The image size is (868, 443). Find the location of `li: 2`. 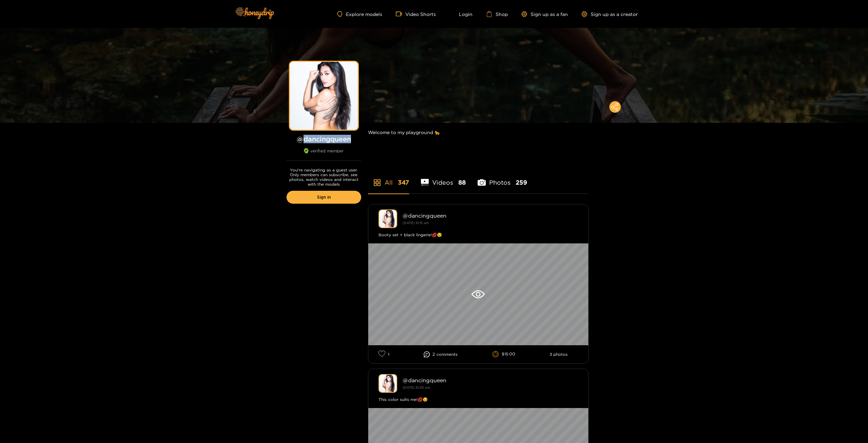

li: 2 is located at coordinates (440, 354).